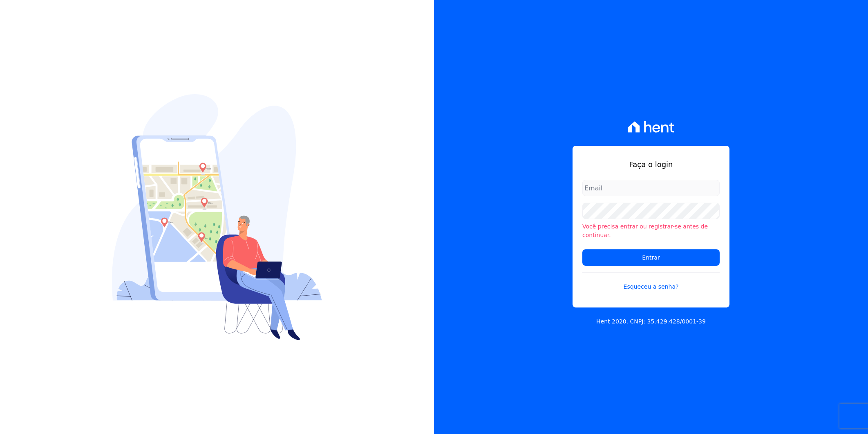 The image size is (868, 434). Describe the element at coordinates (651, 231) in the screenshot. I see `li: Você precisa entrar ou registrar-se antes de continuar.` at that location.